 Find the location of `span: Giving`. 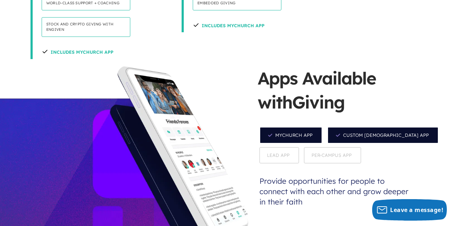

span: Giving is located at coordinates (318, 102).